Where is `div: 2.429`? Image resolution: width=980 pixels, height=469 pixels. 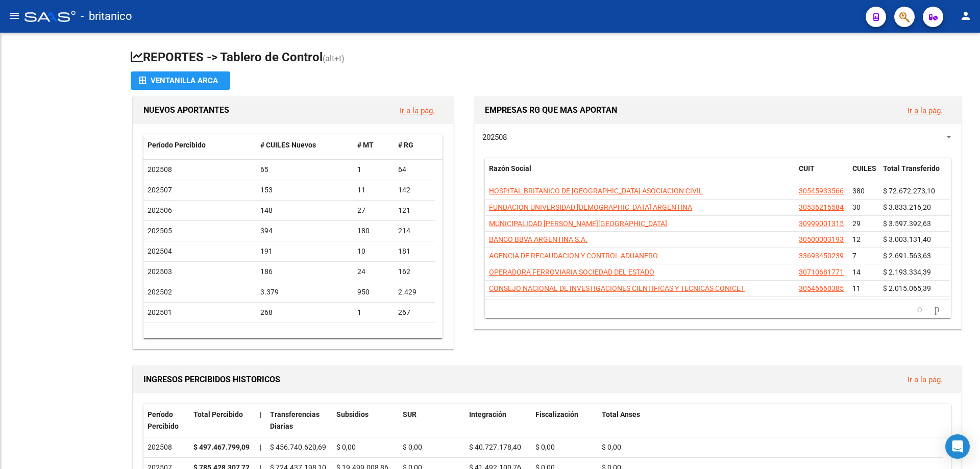 div: 2.429 is located at coordinates (415, 292).